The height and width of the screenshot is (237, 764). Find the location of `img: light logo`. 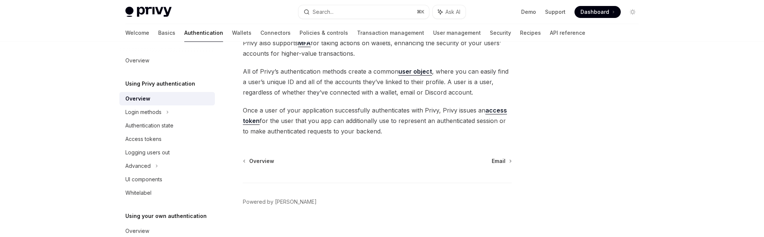

img: light logo is located at coordinates (148, 12).